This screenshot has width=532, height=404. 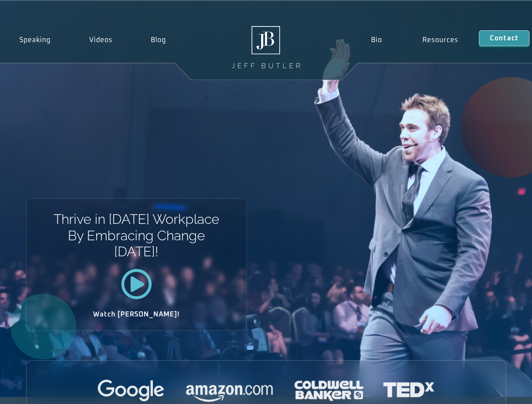 What do you see at coordinates (504, 38) in the screenshot?
I see `span: Contact` at bounding box center [504, 38].